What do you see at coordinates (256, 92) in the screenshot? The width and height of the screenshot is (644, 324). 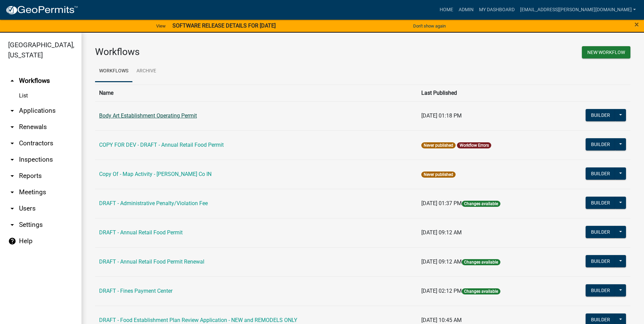 I see `th: Name` at bounding box center [256, 92].